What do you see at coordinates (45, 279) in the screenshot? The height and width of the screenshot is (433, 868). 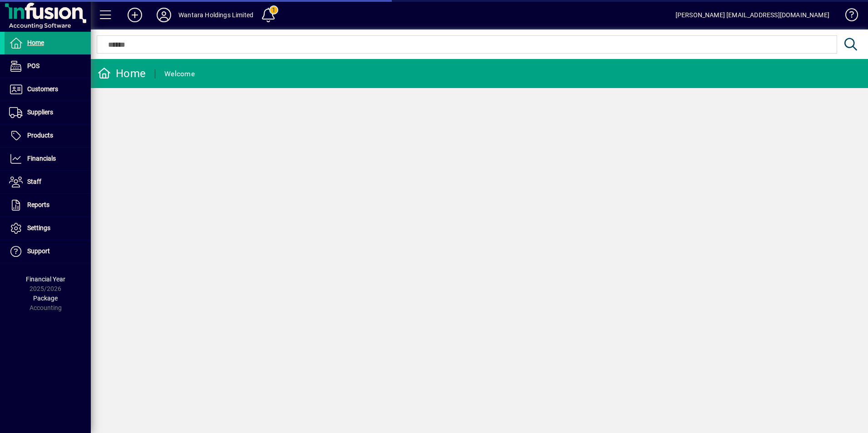 I see `span: Financial Year` at bounding box center [45, 279].